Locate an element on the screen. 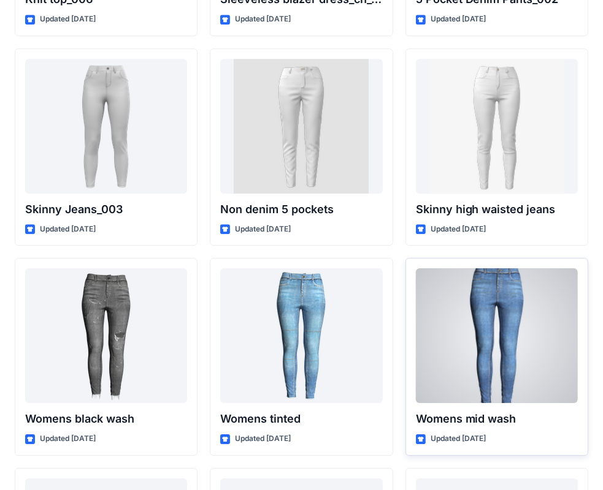 This screenshot has width=603, height=490. a: Skinny Jeans_003 is located at coordinates (106, 126).